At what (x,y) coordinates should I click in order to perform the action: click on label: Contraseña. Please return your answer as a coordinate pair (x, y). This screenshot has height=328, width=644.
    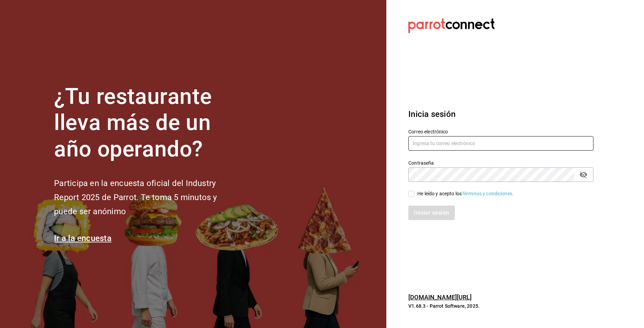
    Looking at the image, I should click on (501, 163).